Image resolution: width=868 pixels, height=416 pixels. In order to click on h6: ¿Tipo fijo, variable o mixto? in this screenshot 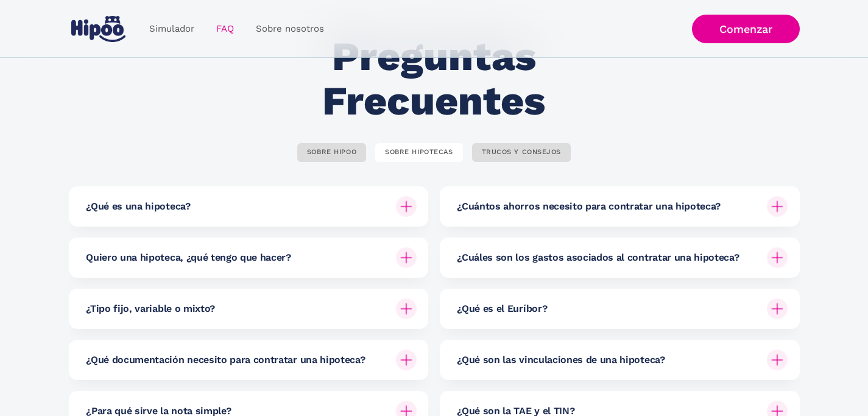, I will do `click(150, 308)`.